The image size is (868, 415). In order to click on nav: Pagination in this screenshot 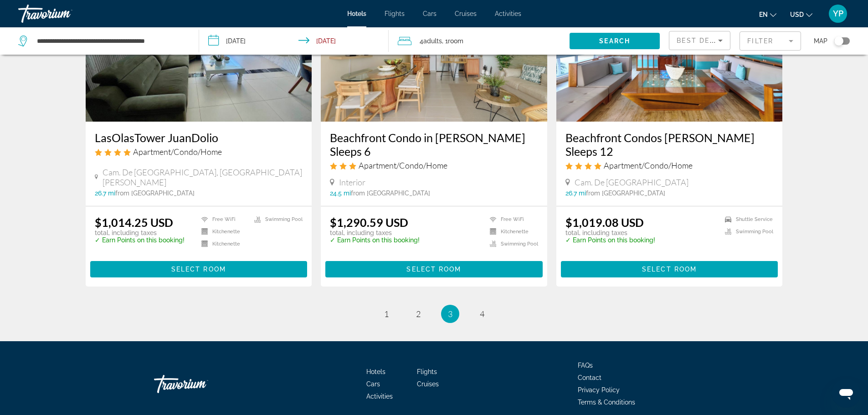, I will do `click(434, 314)`.